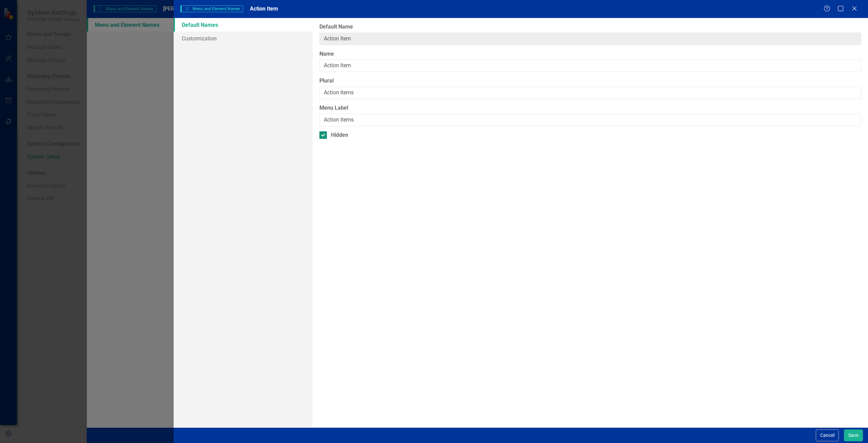 This screenshot has width=868, height=443. What do you see at coordinates (263, 8) in the screenshot?
I see `span: Action Item` at bounding box center [263, 8].